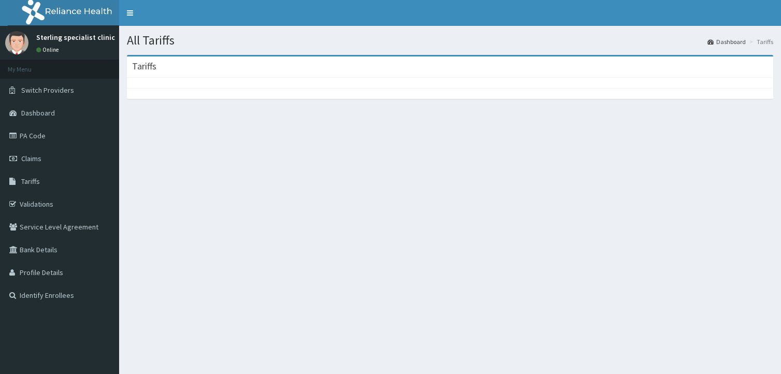 The width and height of the screenshot is (781, 374). What do you see at coordinates (760, 41) in the screenshot?
I see `li: Tariffs` at bounding box center [760, 41].